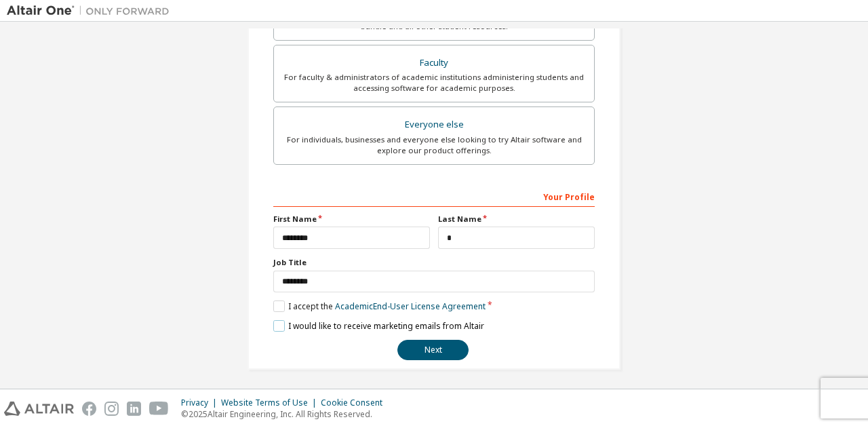 This screenshot has height=428, width=868. I want to click on div: Website Terms of Use, so click(270, 402).